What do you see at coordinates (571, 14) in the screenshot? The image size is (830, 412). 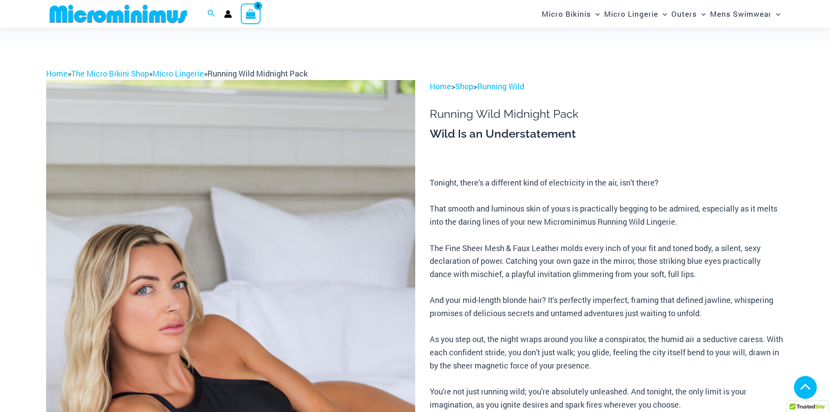 I see `a: Micro BikinisMenu ToggleMenu Toggle` at bounding box center [571, 14].